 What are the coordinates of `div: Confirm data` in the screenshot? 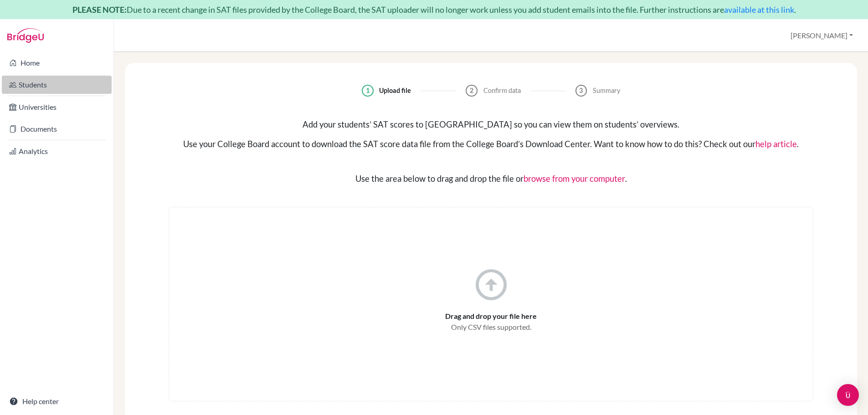 It's located at (502, 91).